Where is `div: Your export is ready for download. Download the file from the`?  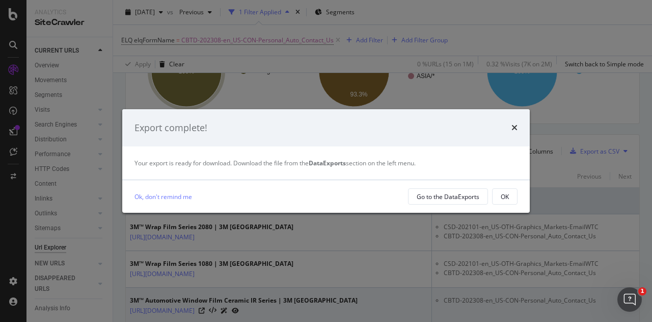 div: Your export is ready for download. Download the file from the is located at coordinates (326, 163).